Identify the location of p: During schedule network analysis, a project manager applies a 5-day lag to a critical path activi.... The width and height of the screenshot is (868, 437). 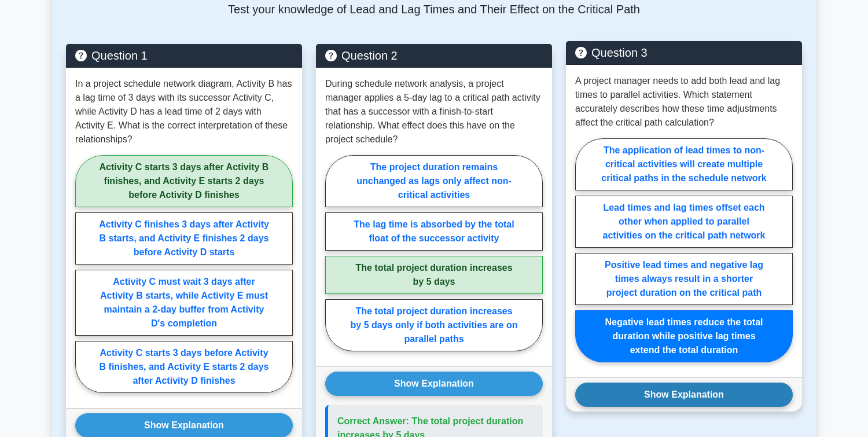
(434, 112).